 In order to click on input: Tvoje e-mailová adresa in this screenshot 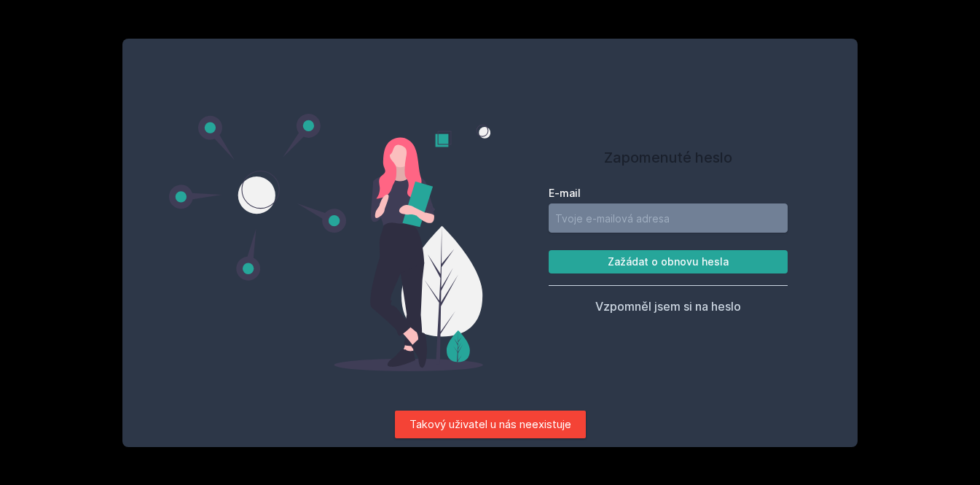, I will do `click(668, 218)`.